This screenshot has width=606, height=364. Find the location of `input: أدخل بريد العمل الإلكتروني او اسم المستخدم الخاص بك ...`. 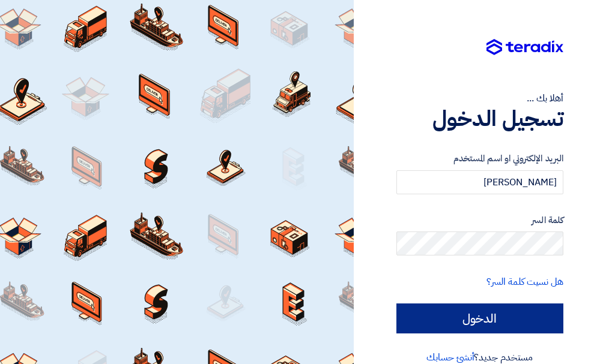

input: أدخل بريد العمل الإلكتروني او اسم المستخدم الخاص بك ... is located at coordinates (480, 183).